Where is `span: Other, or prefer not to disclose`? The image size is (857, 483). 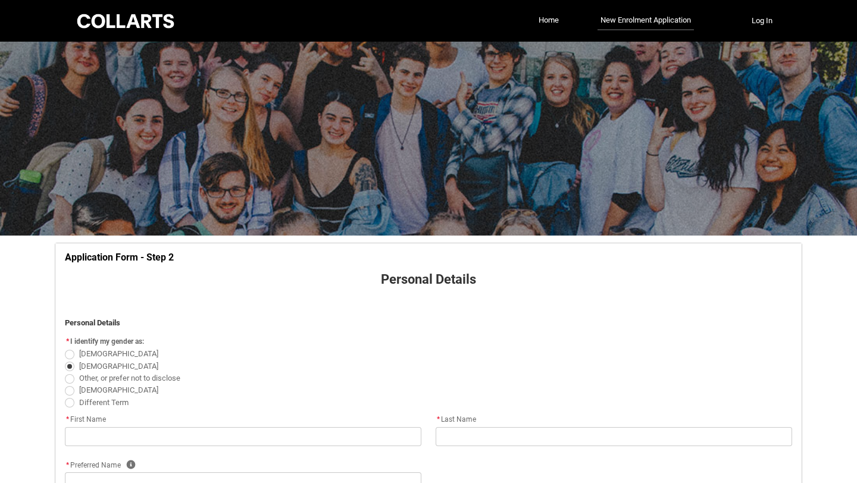
span: Other, or prefer not to disclose is located at coordinates (130, 378).